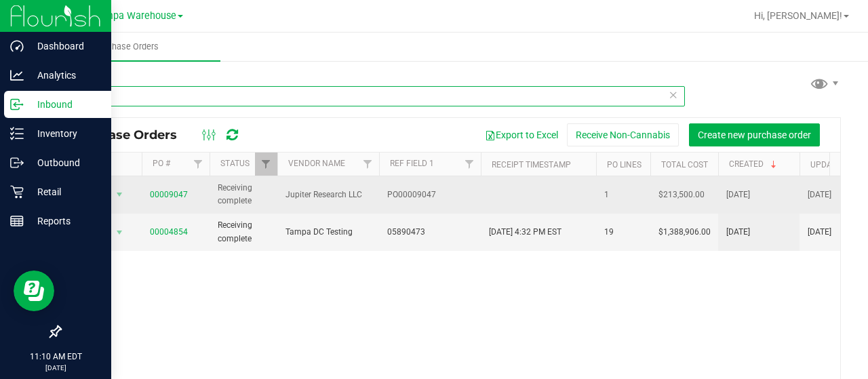 The width and height of the screenshot is (868, 379). I want to click on p: Retail, so click(64, 192).